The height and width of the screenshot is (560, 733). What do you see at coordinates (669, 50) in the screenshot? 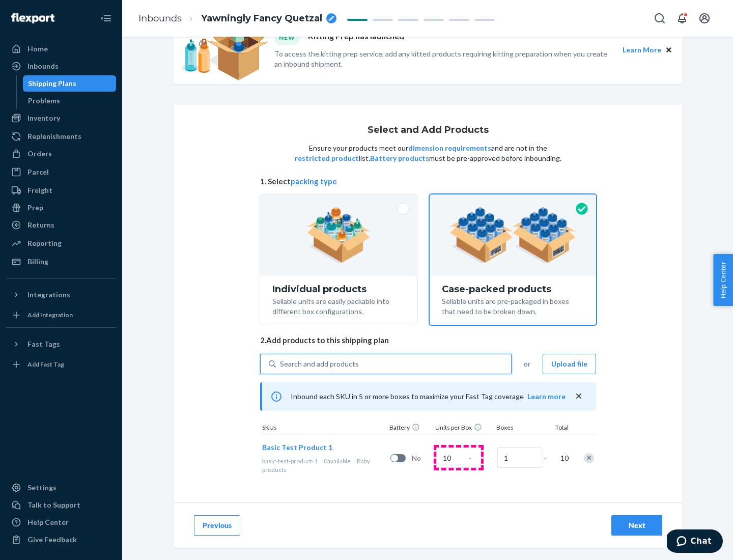
I see `button: Close` at bounding box center [669, 50].